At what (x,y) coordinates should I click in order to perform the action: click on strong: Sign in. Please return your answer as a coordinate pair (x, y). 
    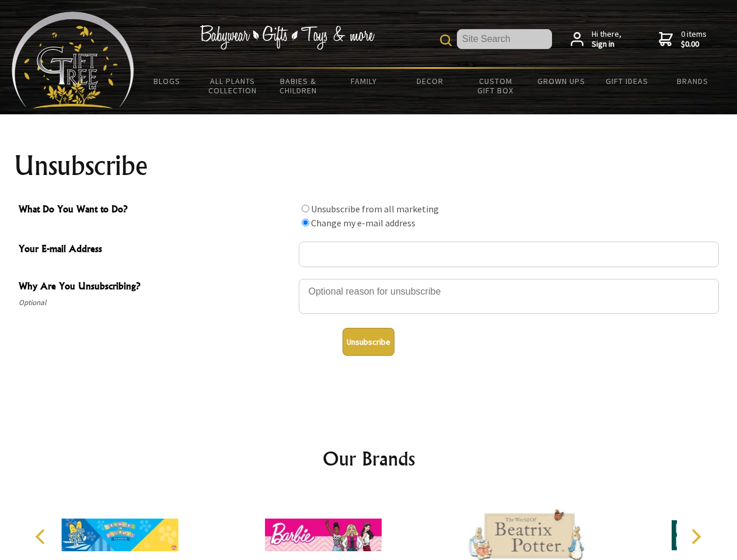
    Looking at the image, I should click on (607, 44).